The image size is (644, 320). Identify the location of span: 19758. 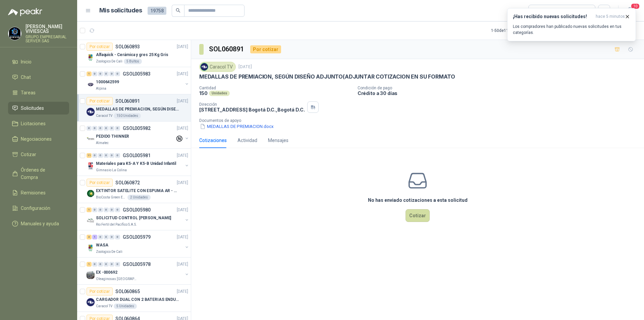
(157, 11).